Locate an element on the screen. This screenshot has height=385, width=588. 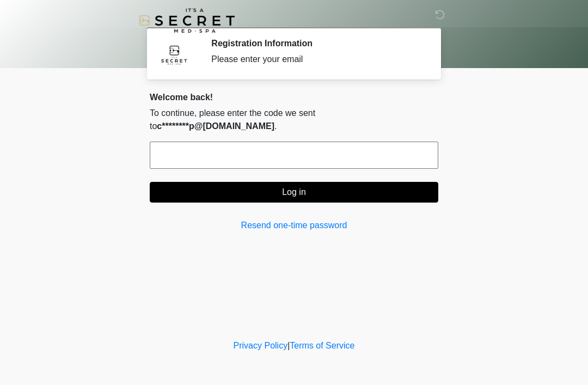
div: Please enter your email is located at coordinates (317, 59).